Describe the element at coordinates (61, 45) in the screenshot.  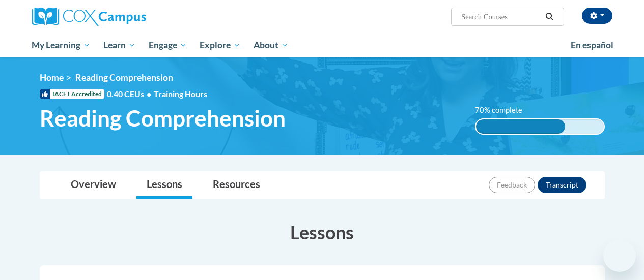
I see `a: My Learning` at that location.